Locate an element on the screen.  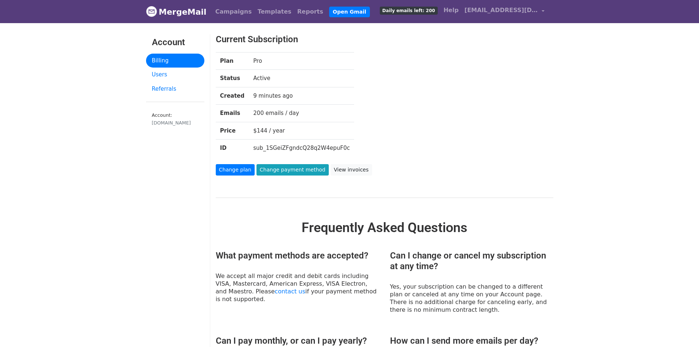
a: Open Gmail is located at coordinates (349, 12).